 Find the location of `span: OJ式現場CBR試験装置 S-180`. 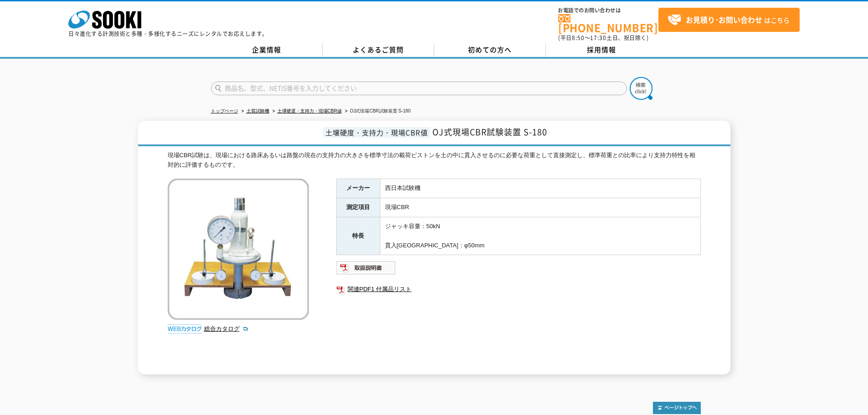

span: OJ式現場CBR試験装置 S-180 is located at coordinates (490, 132).